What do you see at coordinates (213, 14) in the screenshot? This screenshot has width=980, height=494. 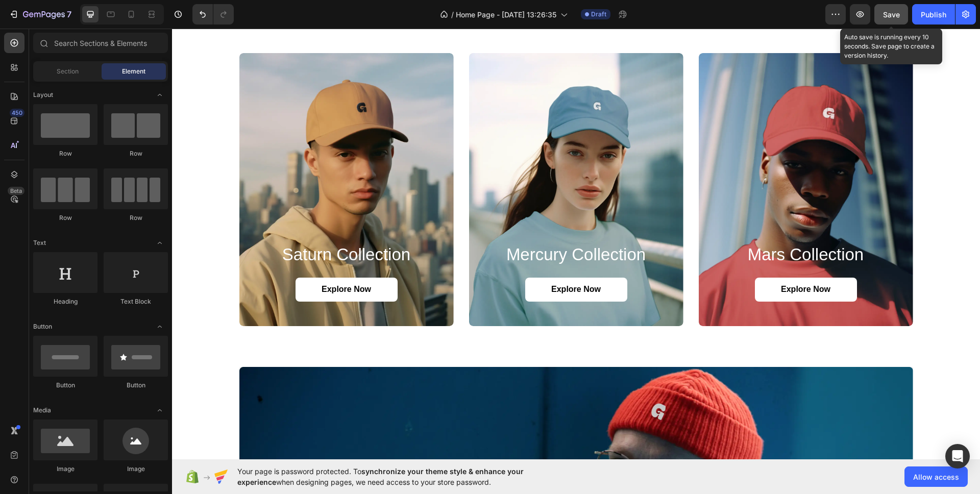 I see `div: Undo/Redo` at bounding box center [213, 14].